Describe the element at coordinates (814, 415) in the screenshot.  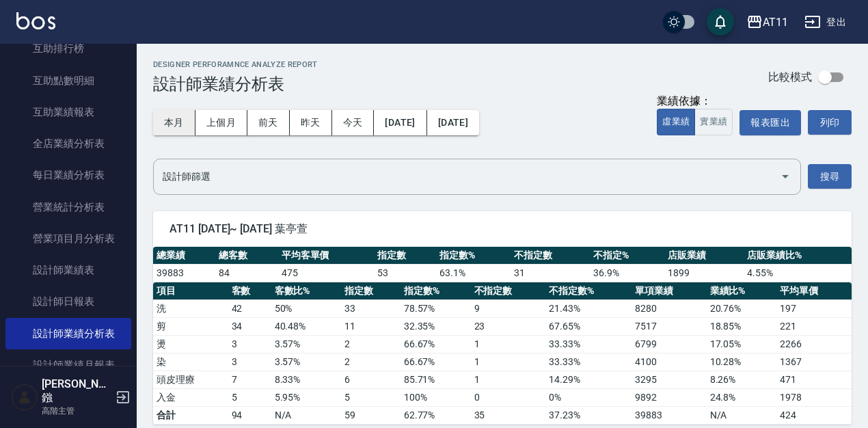
I see `td: 424` at that location.